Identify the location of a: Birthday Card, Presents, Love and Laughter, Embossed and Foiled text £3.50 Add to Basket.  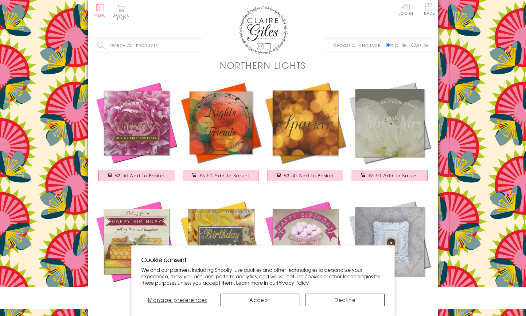
(136, 253).